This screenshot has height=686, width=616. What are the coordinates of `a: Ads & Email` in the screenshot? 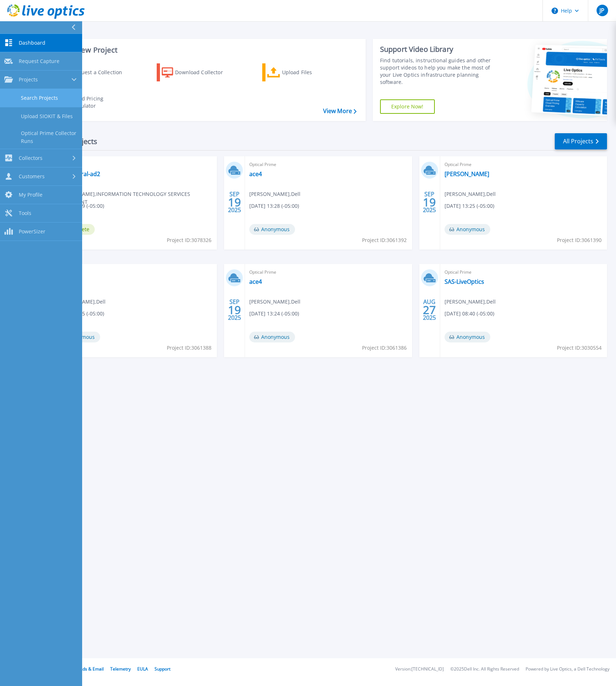 It's located at (92, 669).